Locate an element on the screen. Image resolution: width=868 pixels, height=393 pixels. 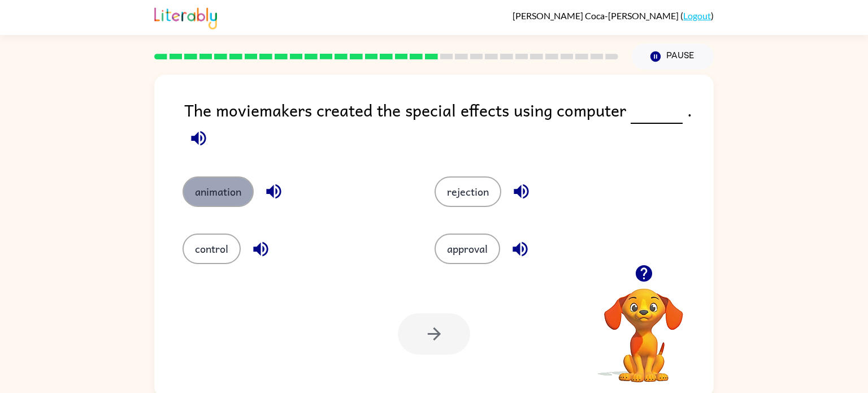
button: rejection is located at coordinates (468, 191).